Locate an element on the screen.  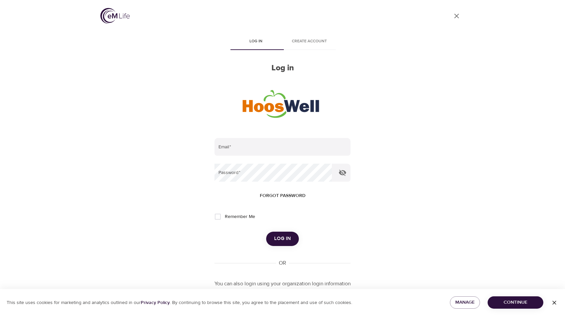
span: Create account is located at coordinates (309, 41).